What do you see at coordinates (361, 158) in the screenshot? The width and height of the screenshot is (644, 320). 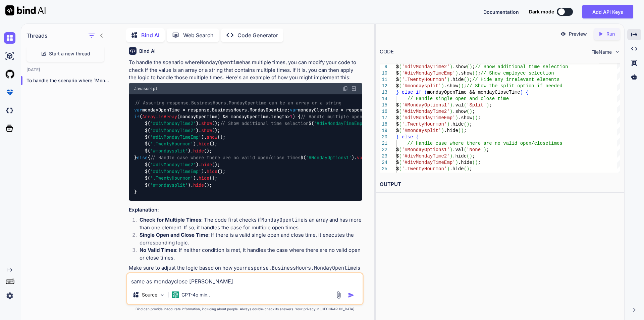 I see `span: val` at bounding box center [361, 158].